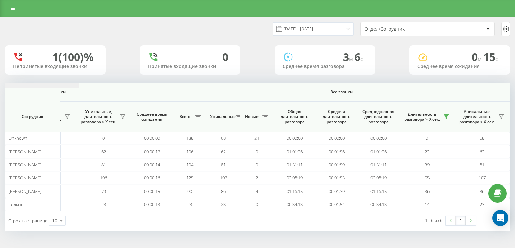  I want to click on td: 00:01:59, so click(337, 164).